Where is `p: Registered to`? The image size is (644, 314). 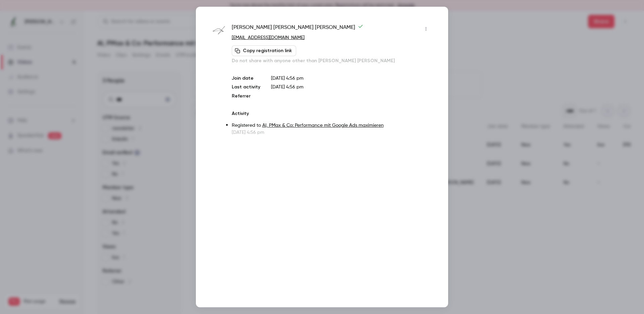 p: Registered to is located at coordinates (331, 125).